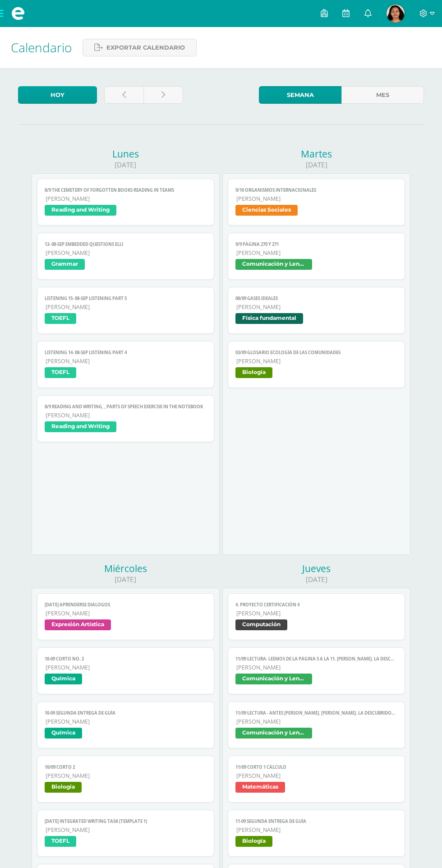 This screenshot has width=442, height=868. I want to click on div: Lunes, so click(126, 154).